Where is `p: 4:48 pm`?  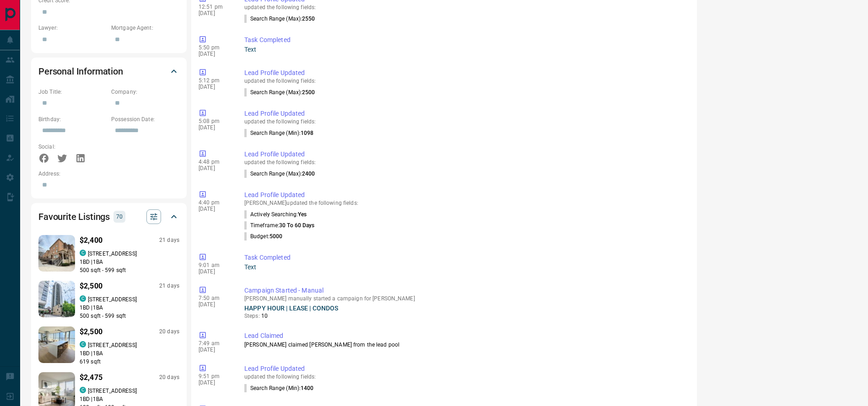 p: 4:48 pm is located at coordinates (215, 162).